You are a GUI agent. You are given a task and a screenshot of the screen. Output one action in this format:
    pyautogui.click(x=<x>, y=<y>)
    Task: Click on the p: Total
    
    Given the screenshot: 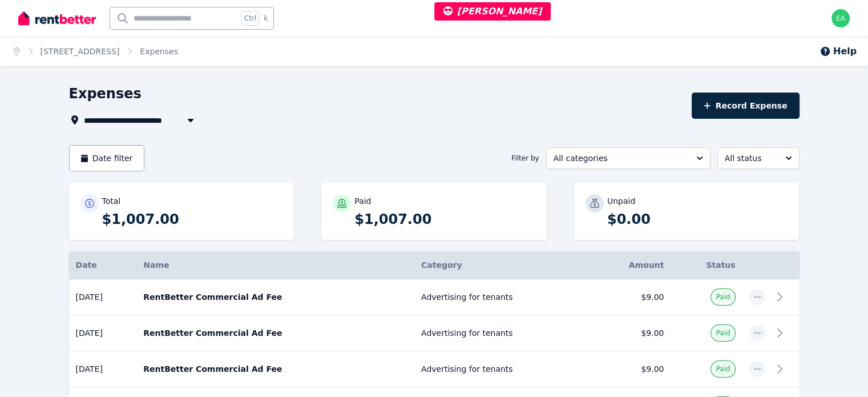 What is the action you would take?
    pyautogui.click(x=112, y=201)
    